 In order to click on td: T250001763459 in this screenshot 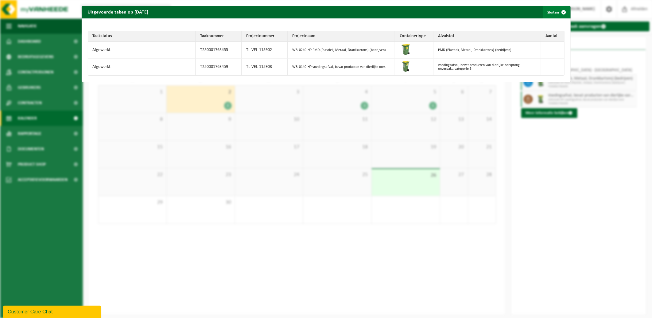, I will do `click(219, 67)`.